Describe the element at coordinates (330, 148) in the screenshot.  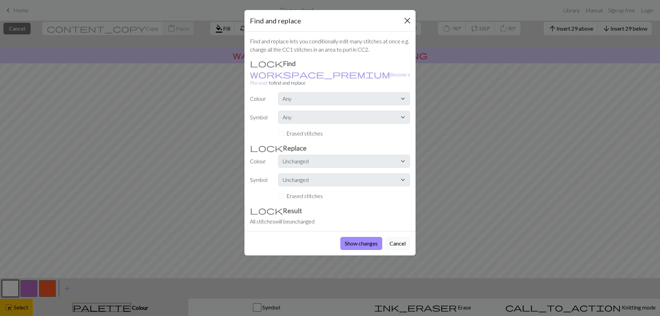
I see `h3: Replace` at that location.